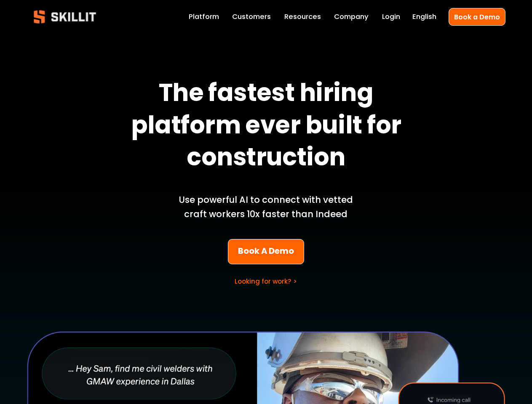 The width and height of the screenshot is (532, 404). What do you see at coordinates (65, 17) in the screenshot?
I see `img: Skillit` at bounding box center [65, 17].